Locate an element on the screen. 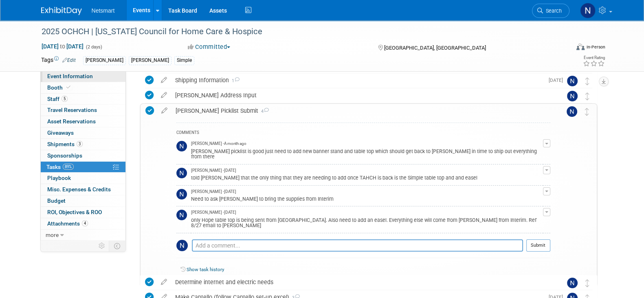  a: Asset Reservations is located at coordinates (83, 121).